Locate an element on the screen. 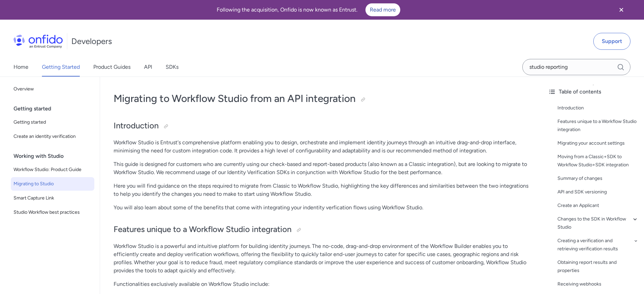 The image size is (644, 294). span: Studio Workflow best practices is located at coordinates (53, 212).